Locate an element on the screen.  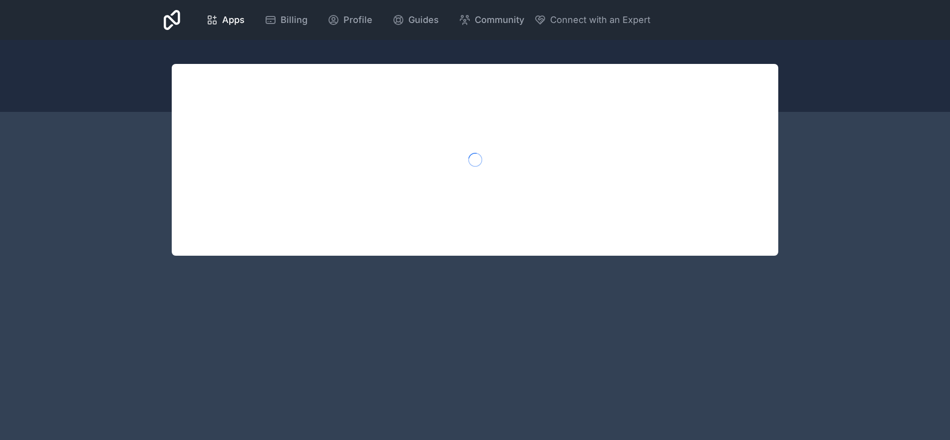
a: Guides is located at coordinates (415, 20).